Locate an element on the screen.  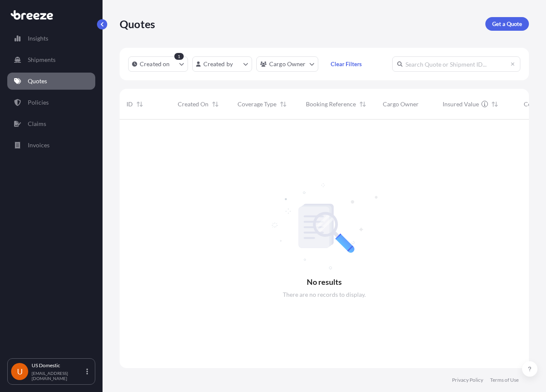
p: Invoices is located at coordinates (39, 145).